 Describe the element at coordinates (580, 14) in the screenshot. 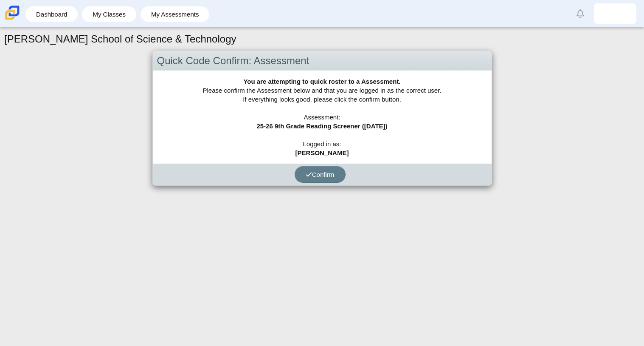

I see `a: Alerts` at that location.